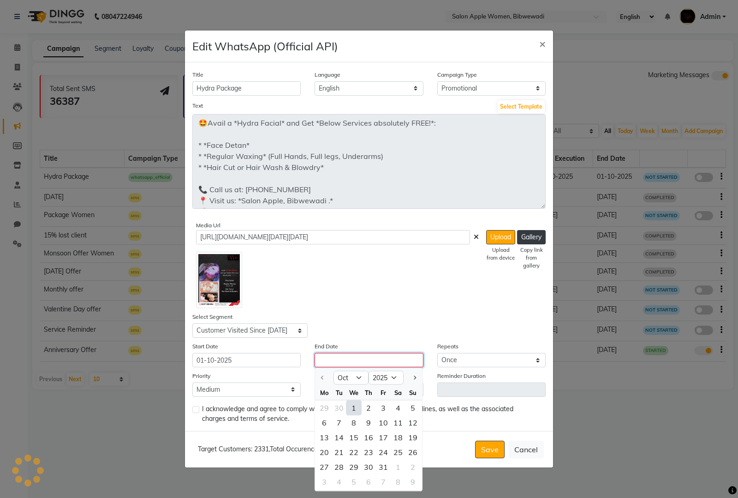 This screenshot has width=738, height=498. I want to click on span: Total Occurences: 1, so click(299, 449).